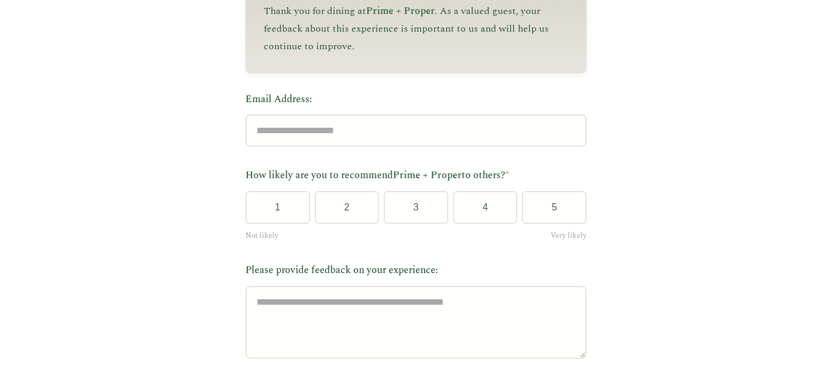  What do you see at coordinates (347, 208) in the screenshot?
I see `button: 2` at bounding box center [347, 208].